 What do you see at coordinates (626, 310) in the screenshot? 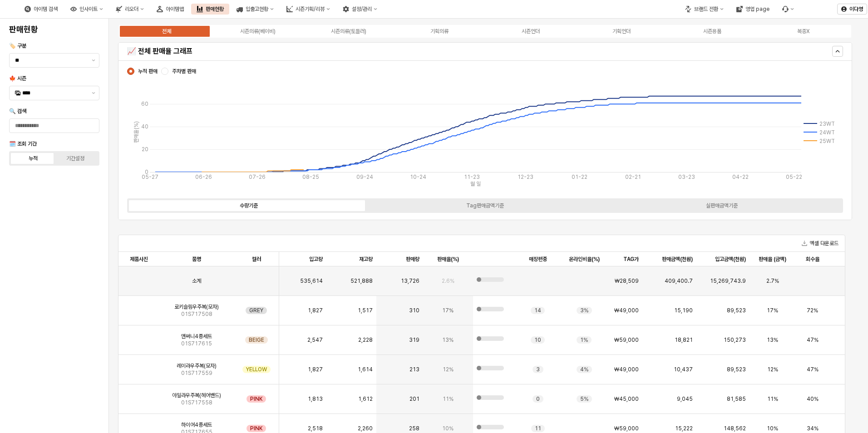
I see `span: ₩49,000` at bounding box center [626, 310].